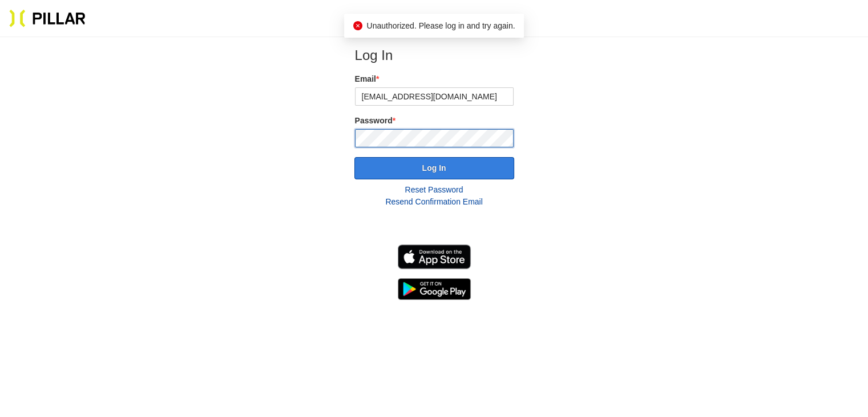 This screenshot has width=868, height=417. What do you see at coordinates (434, 289) in the screenshot?
I see `img: Get it on Google Play` at bounding box center [434, 289].